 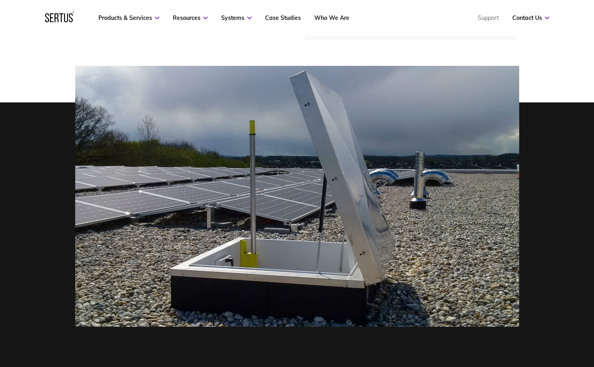 I want to click on div: Chat Widget, so click(x=521, y=320).